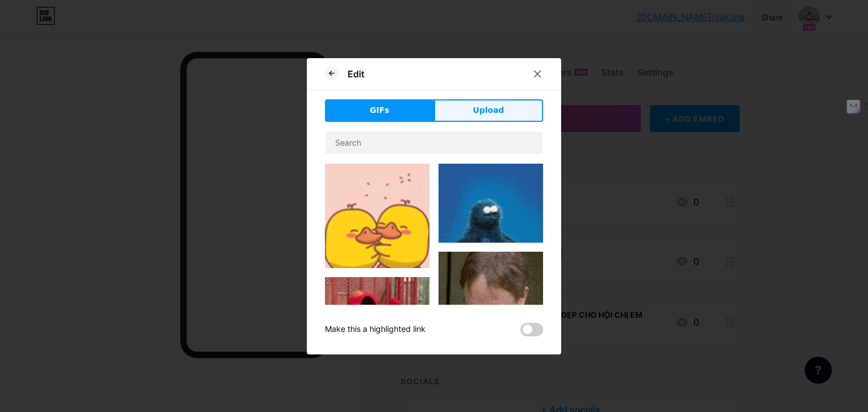  Describe the element at coordinates (488, 110) in the screenshot. I see `span: Upload` at that location.